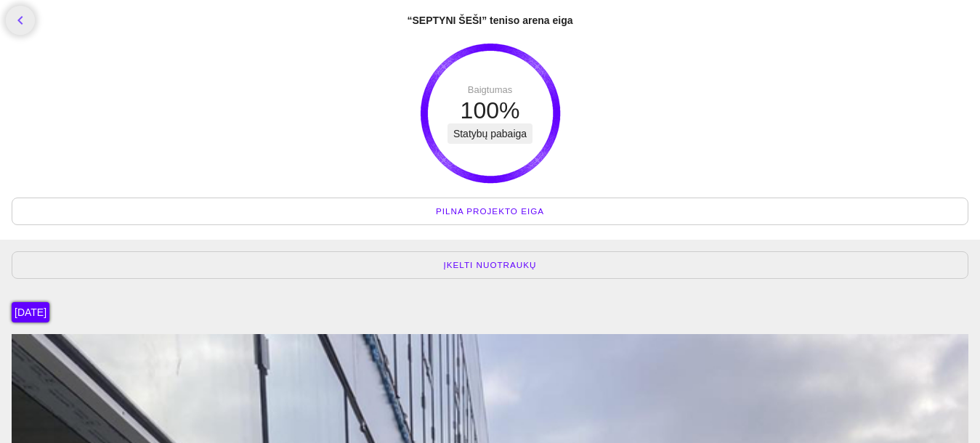  Describe the element at coordinates (20, 20) in the screenshot. I see `a: chevron_left` at that location.